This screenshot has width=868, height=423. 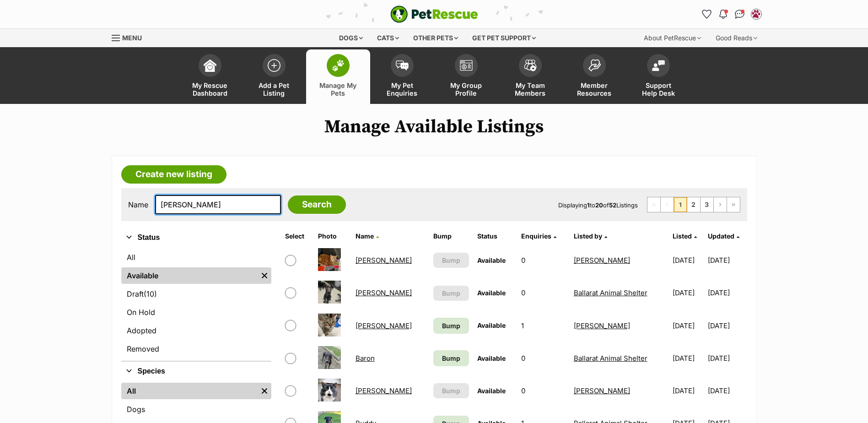 I want to click on a: My Pet Enquiries, so click(x=402, y=77).